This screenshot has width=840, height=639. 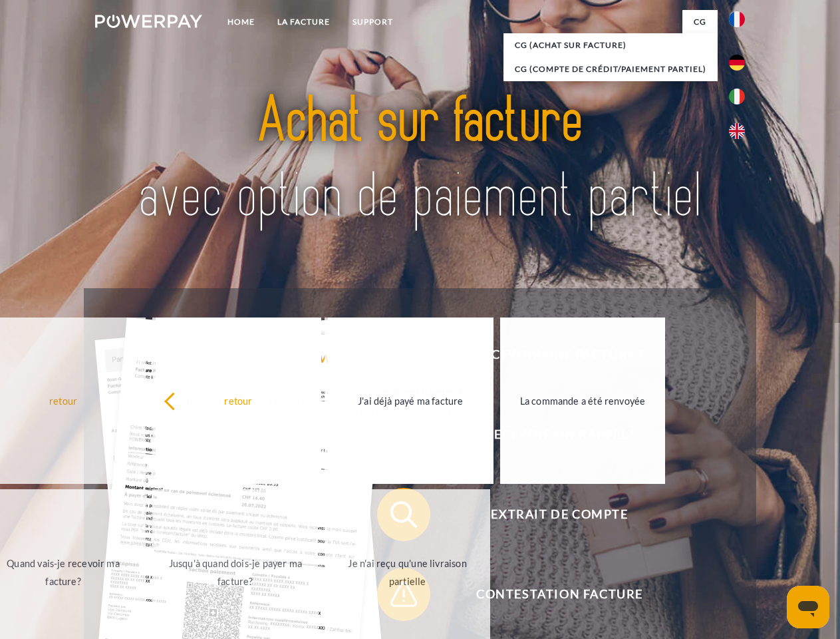 I want to click on div: J'ai déjà payé ma facture, so click(x=410, y=400).